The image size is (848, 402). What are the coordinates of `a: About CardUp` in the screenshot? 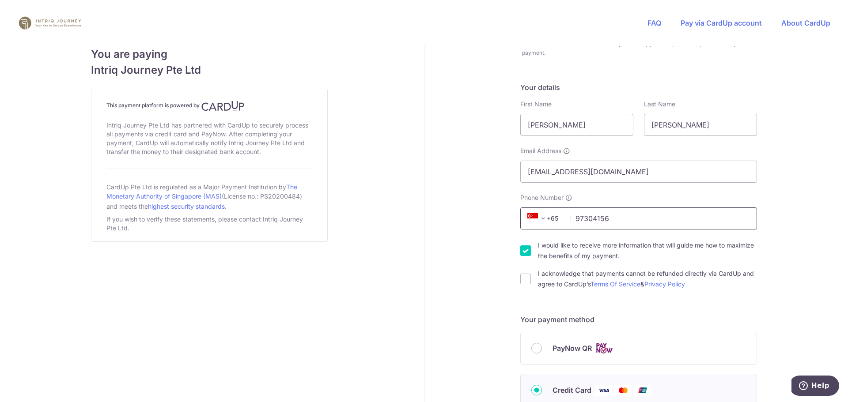 It's located at (806, 23).